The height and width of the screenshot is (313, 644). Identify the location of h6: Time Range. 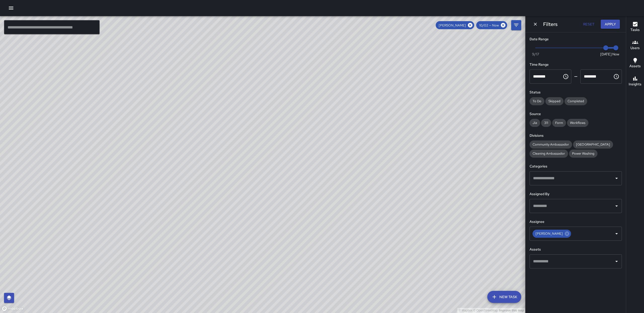
(576, 65).